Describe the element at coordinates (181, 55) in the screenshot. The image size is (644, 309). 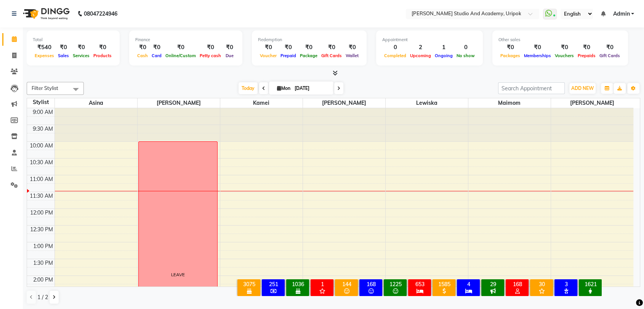
I see `span: Online/Custom` at that location.